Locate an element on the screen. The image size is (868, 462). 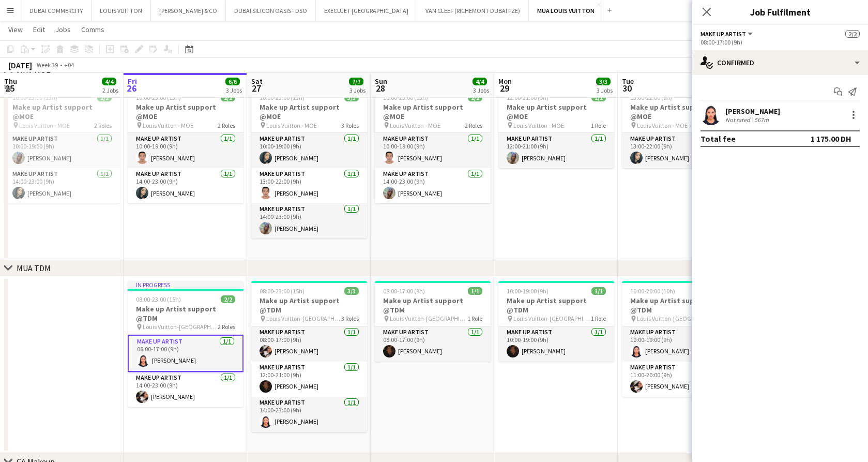
button: DUBAI COMMERCITY is located at coordinates (57, 11).